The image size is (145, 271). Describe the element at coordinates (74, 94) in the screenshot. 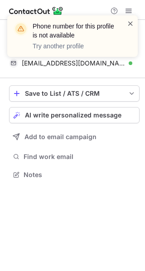

I see `button: save-profile-one-click` at that location.